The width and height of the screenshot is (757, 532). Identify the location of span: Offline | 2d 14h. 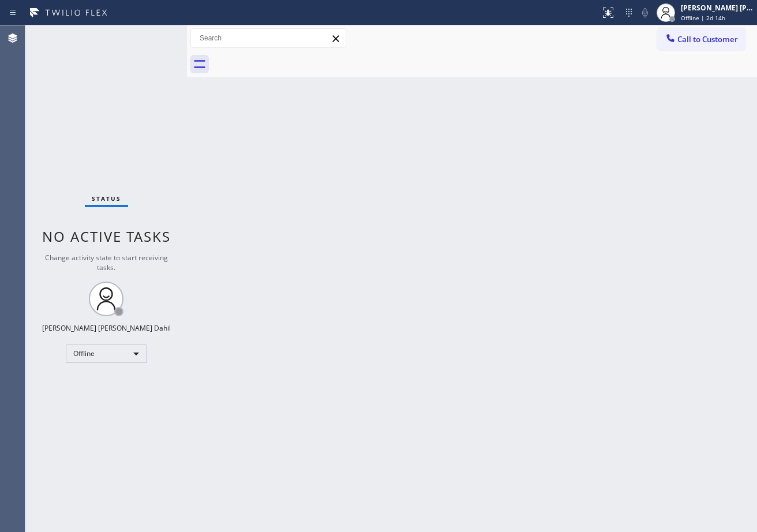
(703, 18).